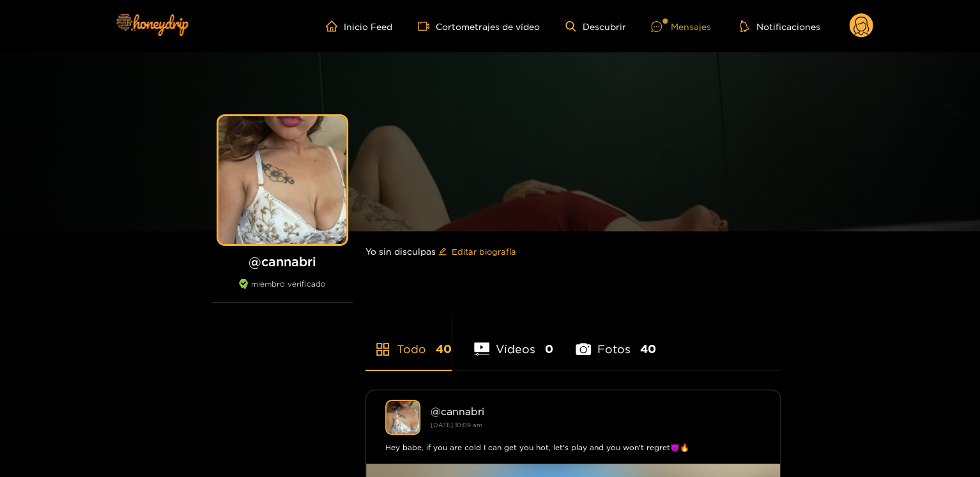 Image resolution: width=980 pixels, height=477 pixels. Describe the element at coordinates (596, 411) in the screenshot. I see `div: @ cannabri` at that location.